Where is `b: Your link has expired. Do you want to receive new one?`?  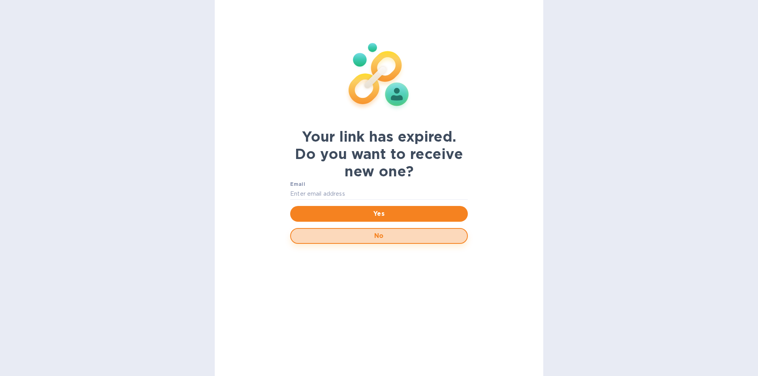
b: Your link has expired. Do you want to receive new one? is located at coordinates (379, 154).